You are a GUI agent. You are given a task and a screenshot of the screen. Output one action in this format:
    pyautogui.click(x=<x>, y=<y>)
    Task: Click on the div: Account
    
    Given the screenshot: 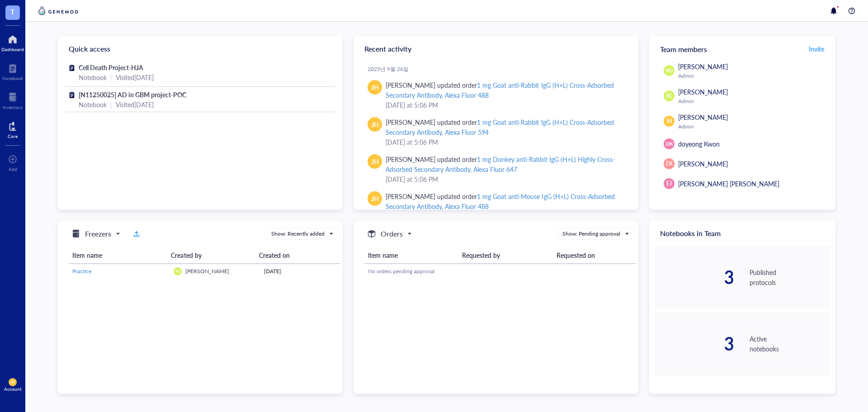 What is the action you would take?
    pyautogui.click(x=13, y=389)
    